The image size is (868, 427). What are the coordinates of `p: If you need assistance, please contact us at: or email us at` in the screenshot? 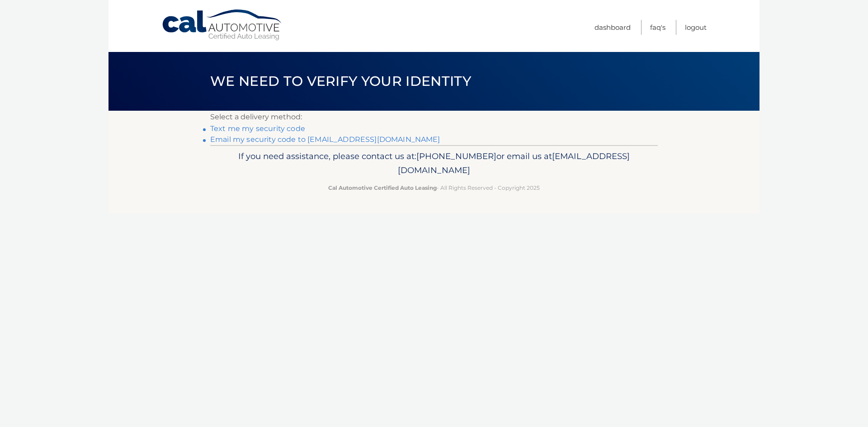 It's located at (434, 164).